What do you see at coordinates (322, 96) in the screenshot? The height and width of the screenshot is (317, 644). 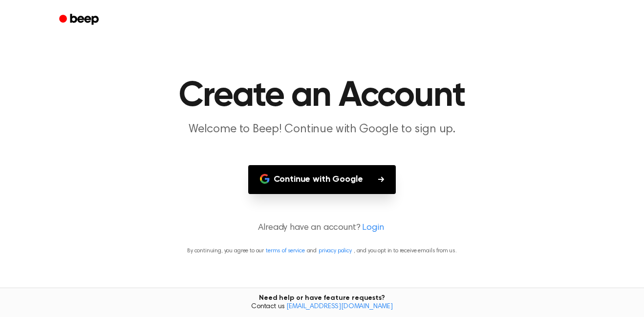 I see `h1: Create an Account` at bounding box center [322, 96].